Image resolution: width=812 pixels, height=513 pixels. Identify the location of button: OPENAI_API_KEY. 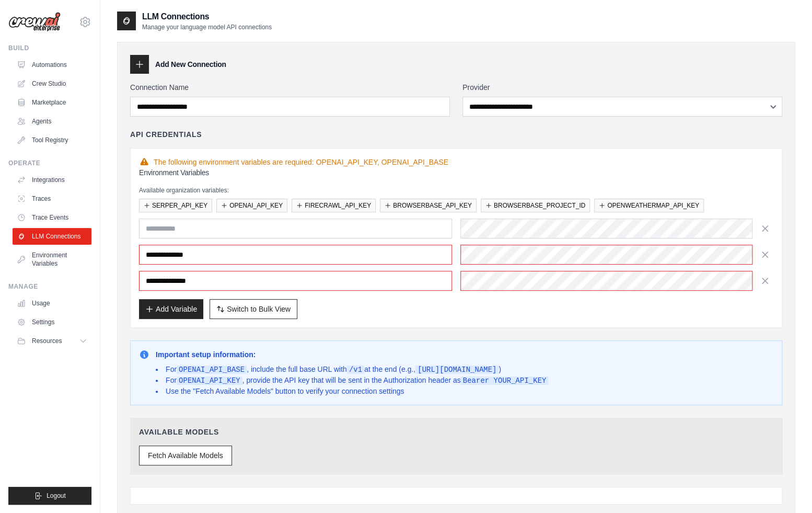
(252, 206).